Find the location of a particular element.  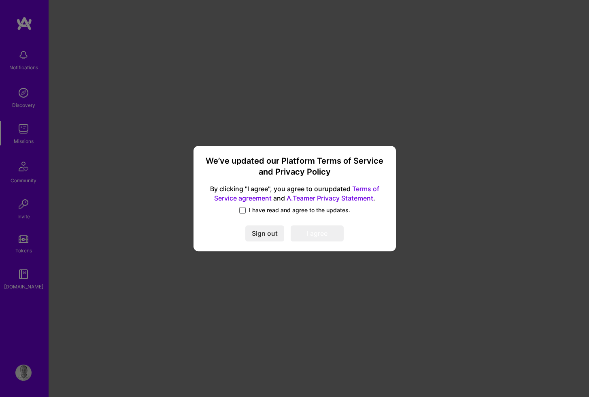

a: A.Teamer Privacy Statement is located at coordinates (330, 198).